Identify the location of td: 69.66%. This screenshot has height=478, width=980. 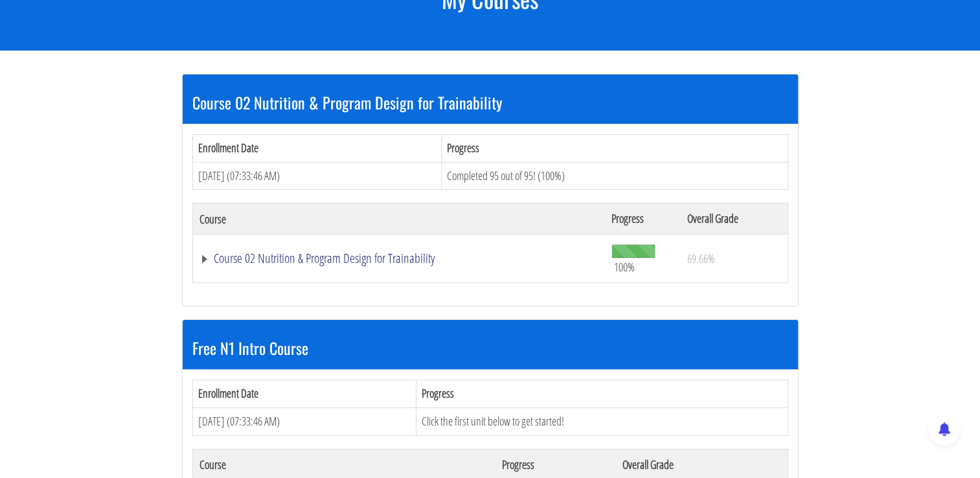
(734, 259).